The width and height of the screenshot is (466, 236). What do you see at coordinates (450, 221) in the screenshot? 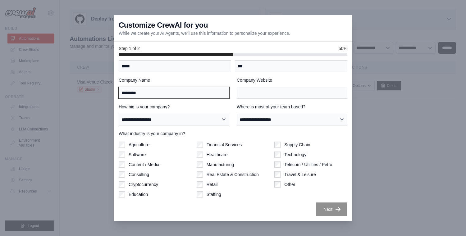
I see `div: Chat Widget` at bounding box center [450, 221].